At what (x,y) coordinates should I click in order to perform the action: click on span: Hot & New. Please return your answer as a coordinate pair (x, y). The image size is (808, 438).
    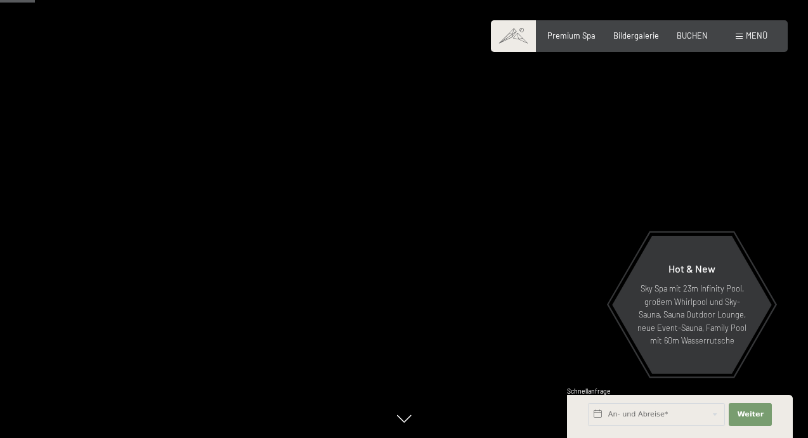
    Looking at the image, I should click on (692, 268).